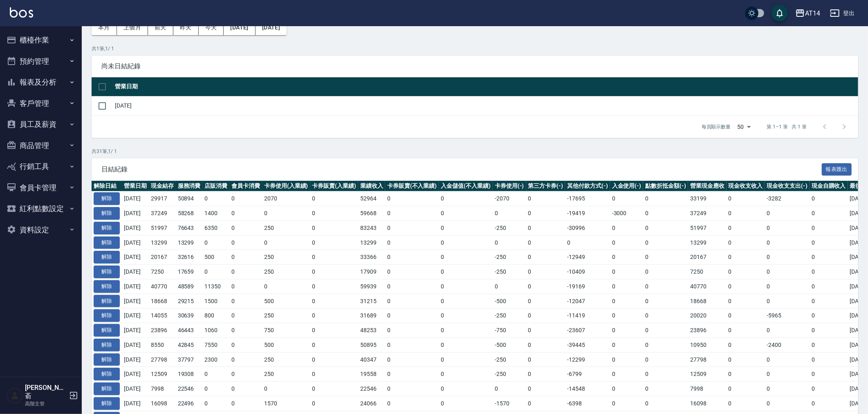 Image resolution: width=868 pixels, height=414 pixels. Describe the element at coordinates (41, 209) in the screenshot. I see `button: 紅利點數設定` at that location.